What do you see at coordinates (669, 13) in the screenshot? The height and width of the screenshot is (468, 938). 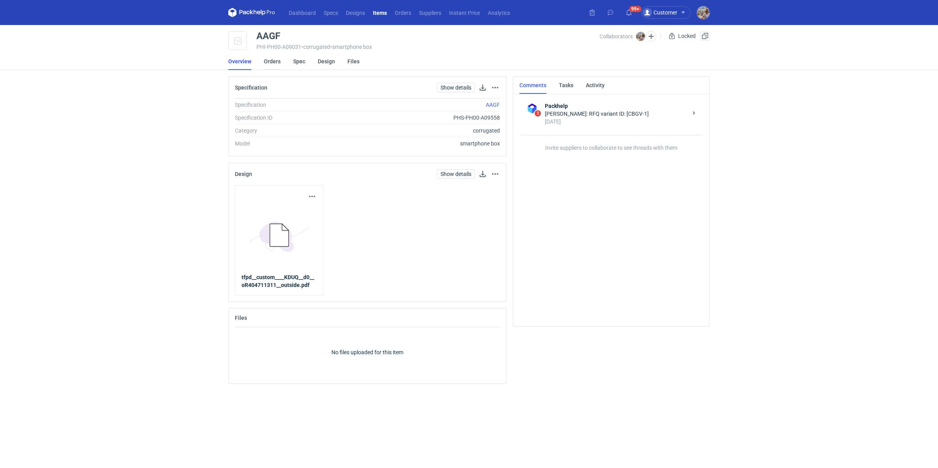 I see `button: Customer` at bounding box center [669, 13].